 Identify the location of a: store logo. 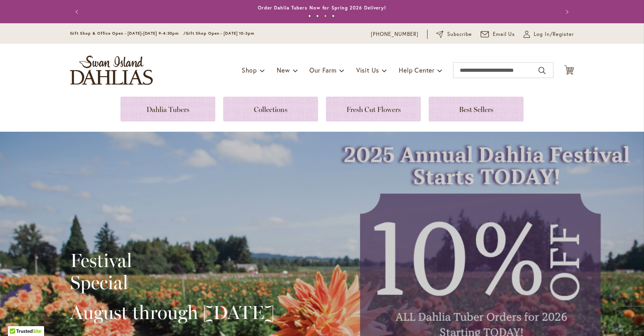
(111, 70).